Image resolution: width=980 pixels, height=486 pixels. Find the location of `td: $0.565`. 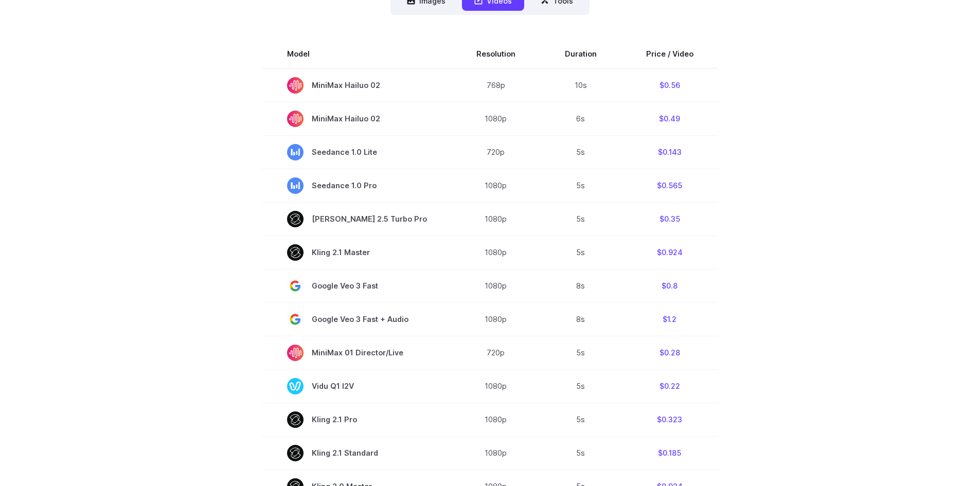

td: $0.565 is located at coordinates (670, 185).